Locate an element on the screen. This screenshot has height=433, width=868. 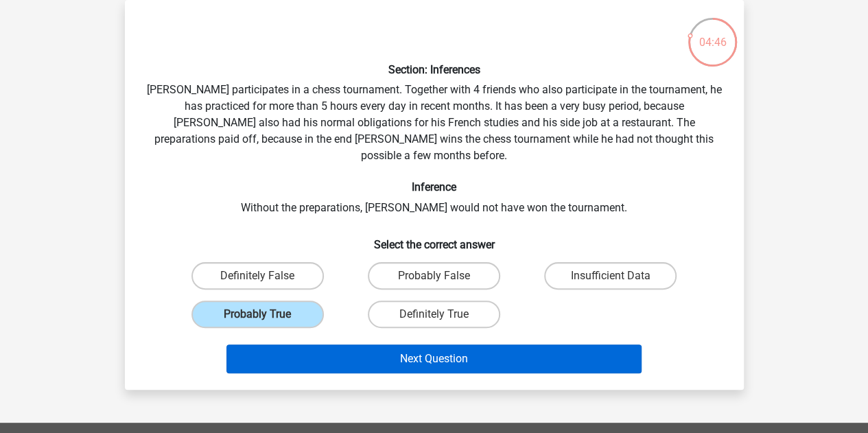
label: Probably False is located at coordinates (434, 275).